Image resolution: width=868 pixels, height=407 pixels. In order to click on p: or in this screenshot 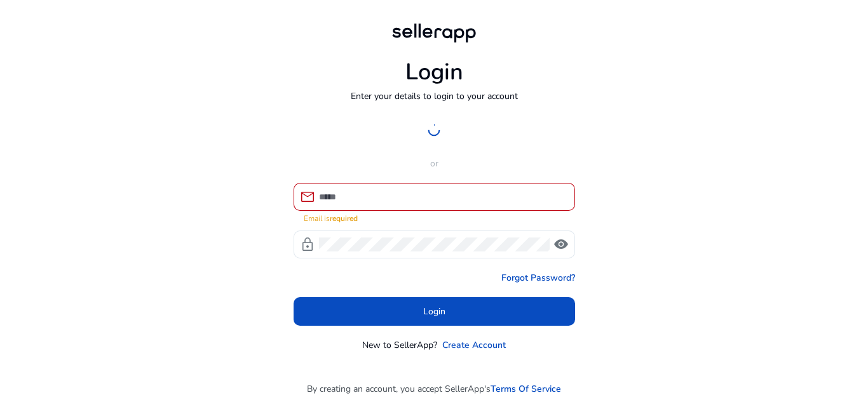, I will do `click(434, 163)`.